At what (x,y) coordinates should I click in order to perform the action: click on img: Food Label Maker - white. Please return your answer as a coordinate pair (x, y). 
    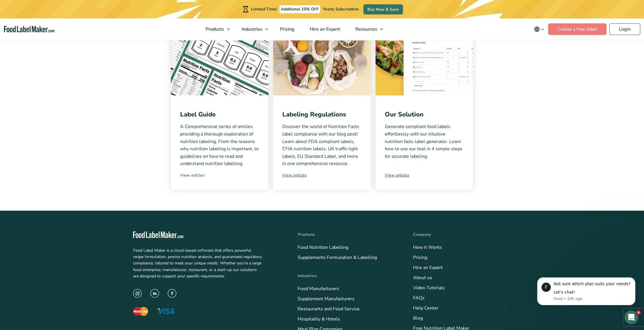
    Looking at the image, I should click on (158, 234).